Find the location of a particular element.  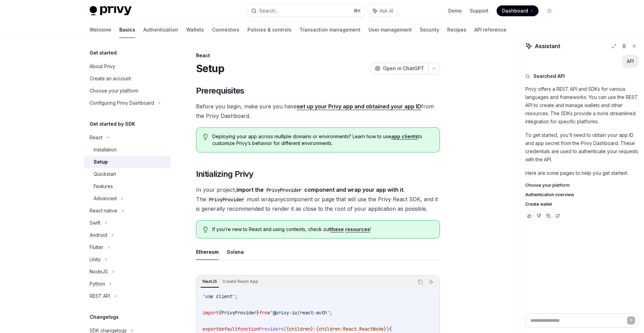

span: from is located at coordinates (265, 312).